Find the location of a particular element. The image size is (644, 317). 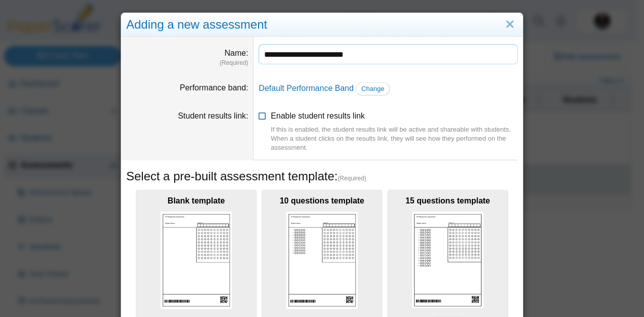

h5: Select a pre-built assessment template: is located at coordinates (322, 176).